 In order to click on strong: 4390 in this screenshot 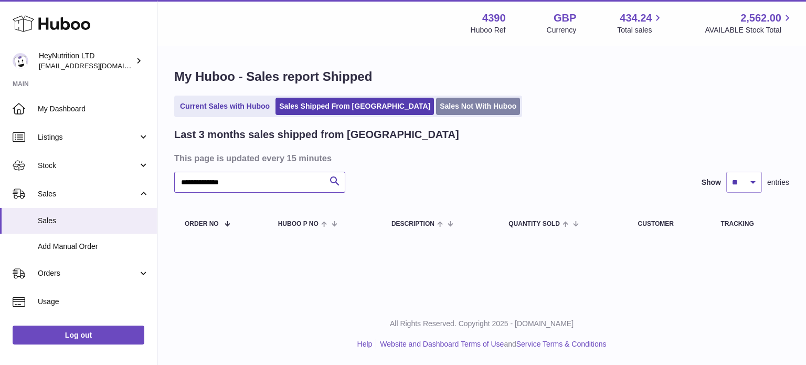, I will do `click(494, 18)`.